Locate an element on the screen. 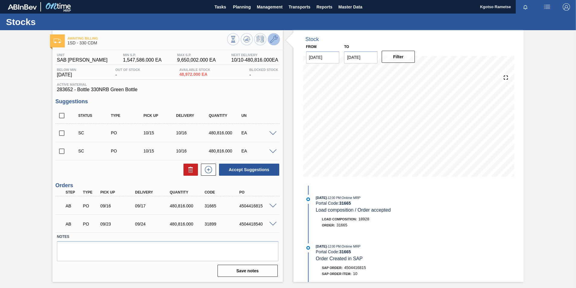 Image resolution: width=576 pixels, height=288 pixels. button: Accept Suggestions is located at coordinates (249, 169).